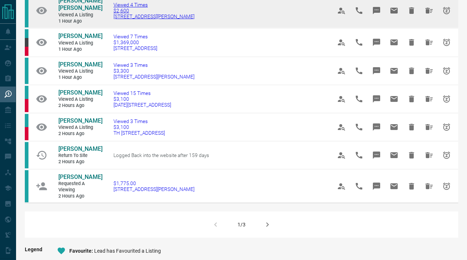 This screenshot has width=467, height=260. Describe the element at coordinates (80, 155) in the screenshot. I see `span: Return to Site` at that location.